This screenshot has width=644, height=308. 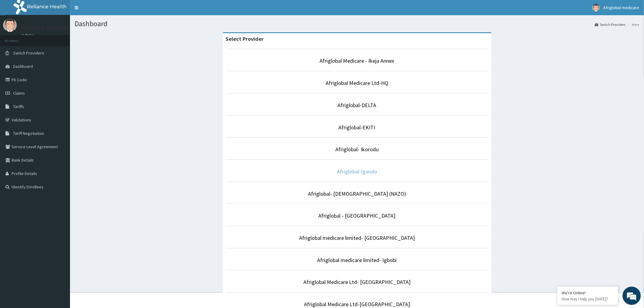 I want to click on div: We're Online!, so click(x=588, y=292).